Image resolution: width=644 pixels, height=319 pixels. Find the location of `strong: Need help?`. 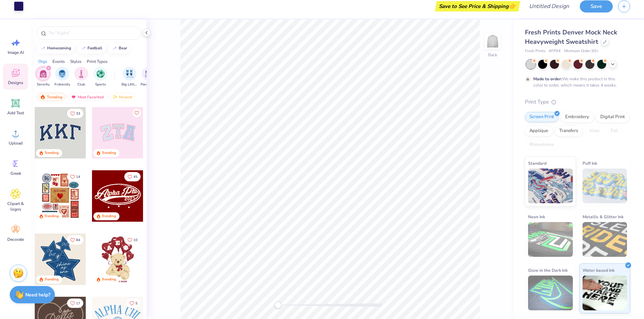

strong: Need help? is located at coordinates (38, 295).